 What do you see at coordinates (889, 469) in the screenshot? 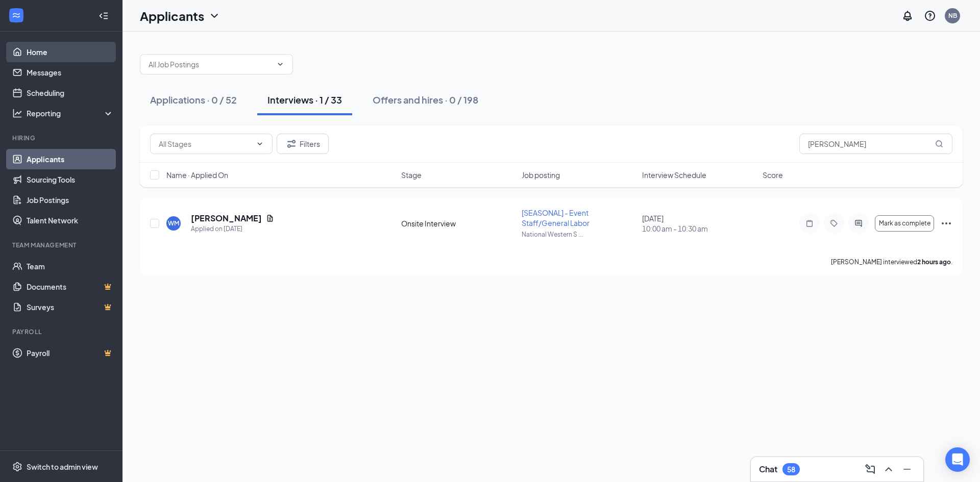
I see `button: ChevronUp` at bounding box center [889, 469].